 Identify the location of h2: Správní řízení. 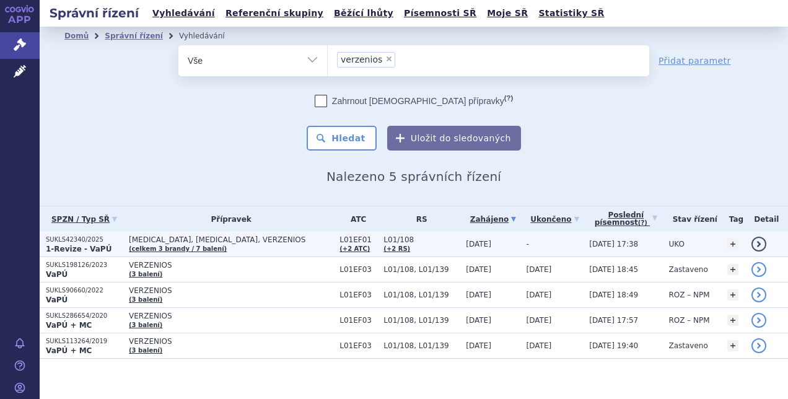
(94, 13).